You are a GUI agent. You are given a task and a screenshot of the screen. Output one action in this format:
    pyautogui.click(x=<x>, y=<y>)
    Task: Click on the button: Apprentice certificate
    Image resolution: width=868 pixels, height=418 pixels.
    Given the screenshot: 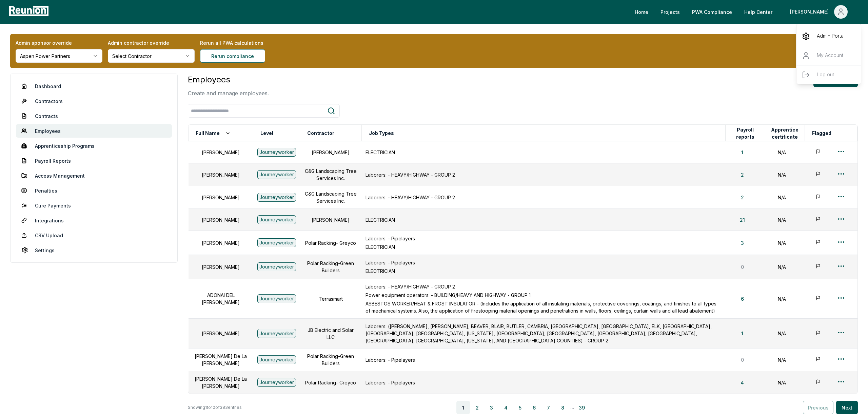 What is the action you would take?
    pyautogui.click(x=785, y=133)
    